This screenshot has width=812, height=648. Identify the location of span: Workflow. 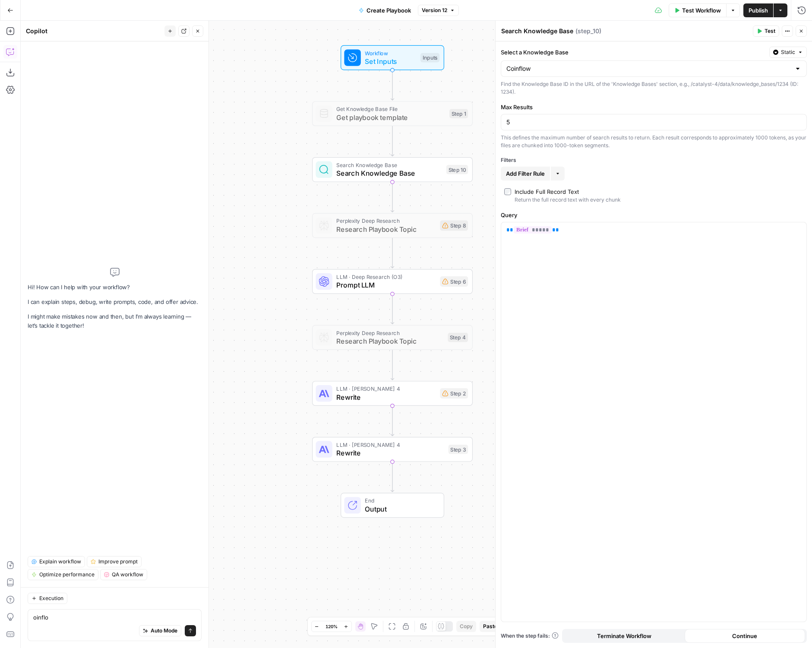
(390, 52).